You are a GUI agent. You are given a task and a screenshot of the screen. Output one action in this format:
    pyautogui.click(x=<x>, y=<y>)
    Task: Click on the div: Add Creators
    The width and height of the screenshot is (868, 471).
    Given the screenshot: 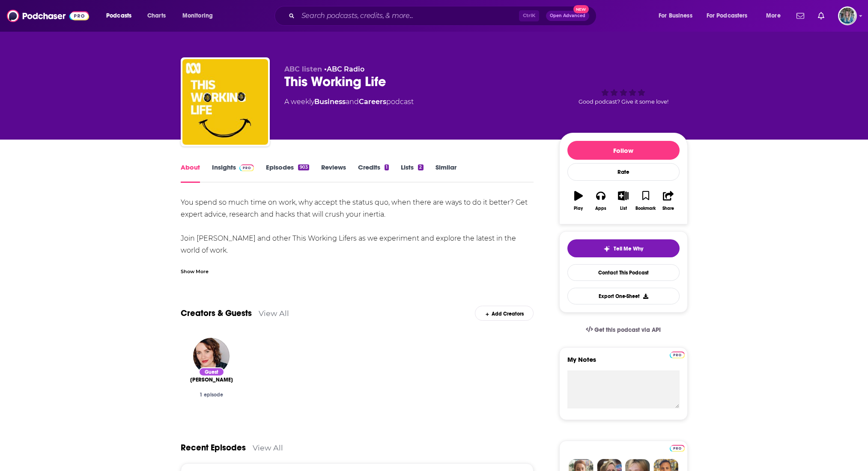 What is the action you would take?
    pyautogui.click(x=504, y=313)
    